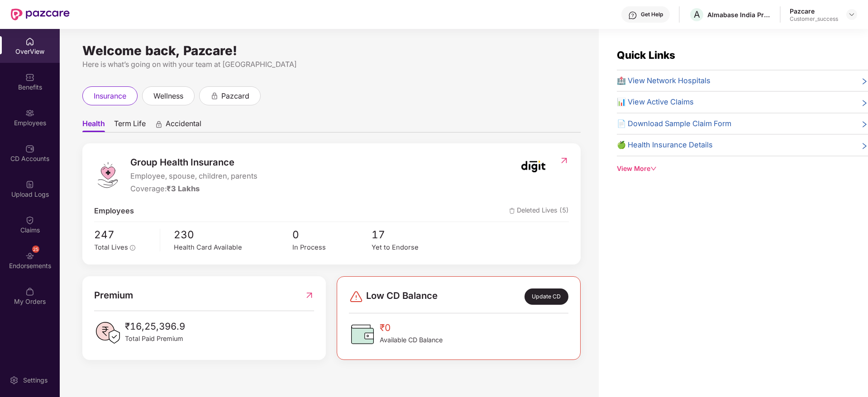  What do you see at coordinates (697, 15) in the screenshot?
I see `span: A` at bounding box center [697, 15].